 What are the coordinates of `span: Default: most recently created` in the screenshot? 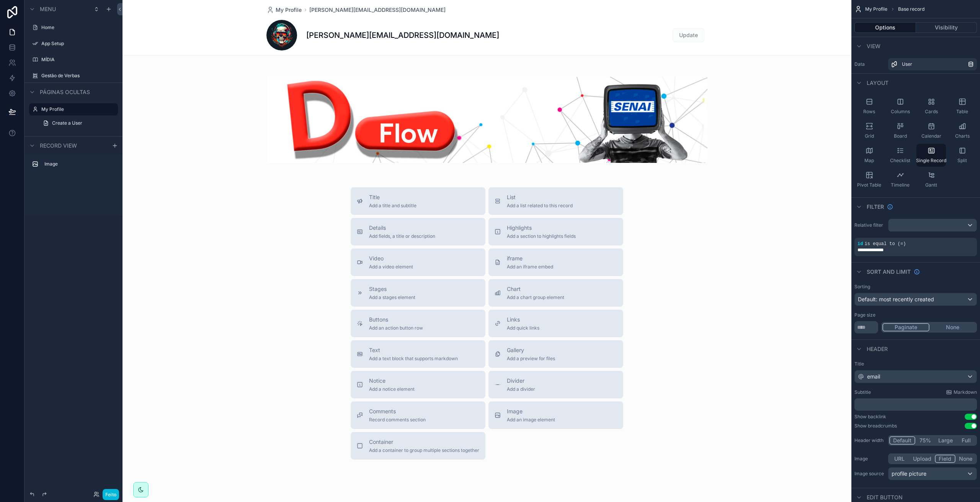 It's located at (895, 299).